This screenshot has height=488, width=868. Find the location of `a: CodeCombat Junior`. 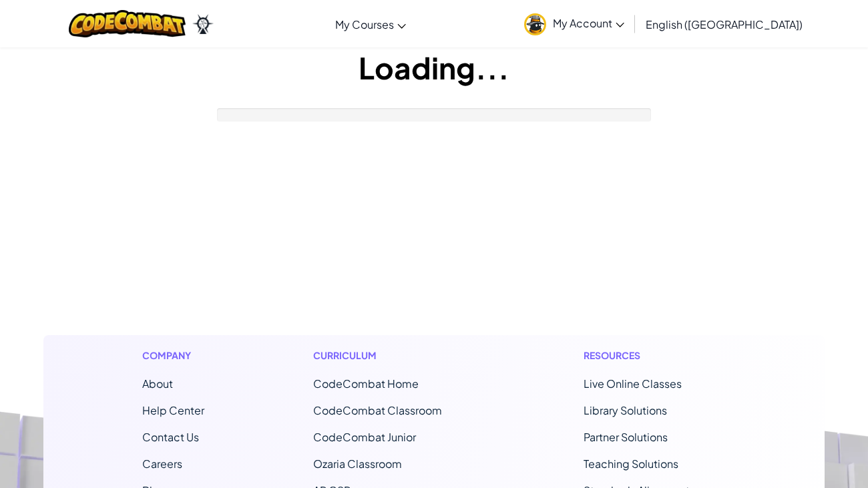

a: CodeCombat Junior is located at coordinates (364, 437).